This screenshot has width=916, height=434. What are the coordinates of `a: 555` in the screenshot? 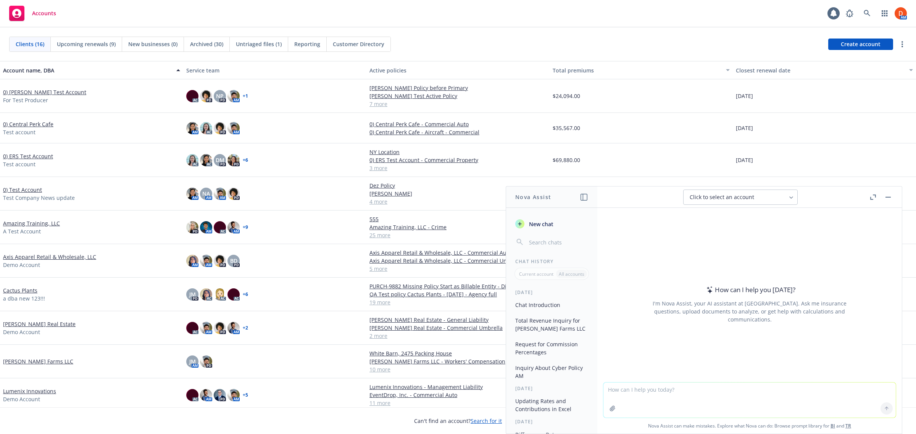 It's located at (458, 219).